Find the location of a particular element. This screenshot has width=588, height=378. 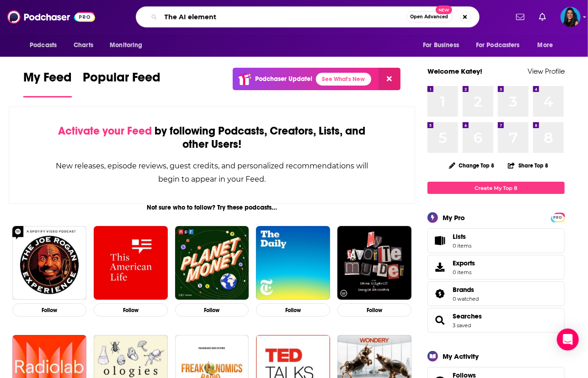

span: Charts is located at coordinates (83, 45).